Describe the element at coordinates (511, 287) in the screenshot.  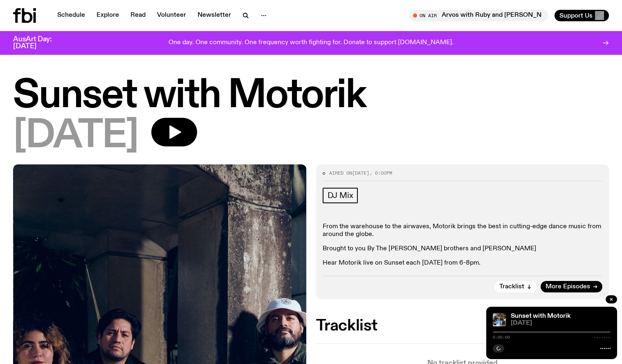
I see `span: Tracklist` at that location.